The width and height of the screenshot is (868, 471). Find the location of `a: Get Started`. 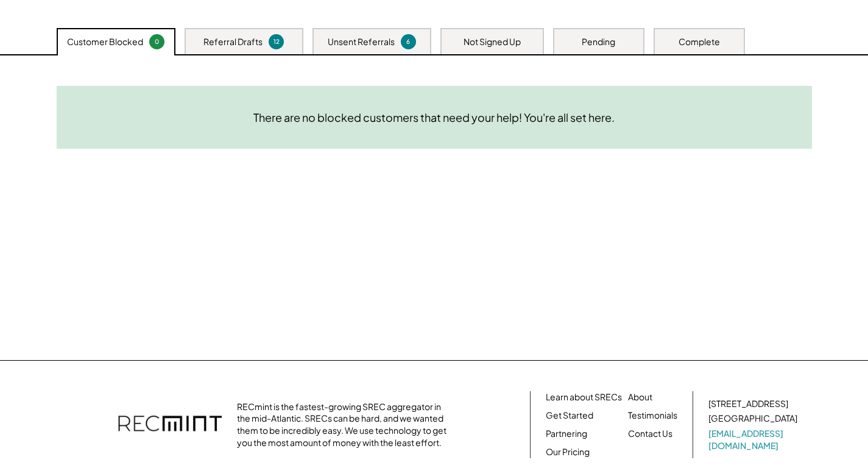

a: Get Started is located at coordinates (570, 416).